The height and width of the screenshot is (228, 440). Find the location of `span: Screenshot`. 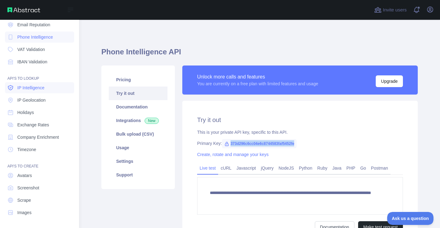

span: Screenshot is located at coordinates (28, 188).